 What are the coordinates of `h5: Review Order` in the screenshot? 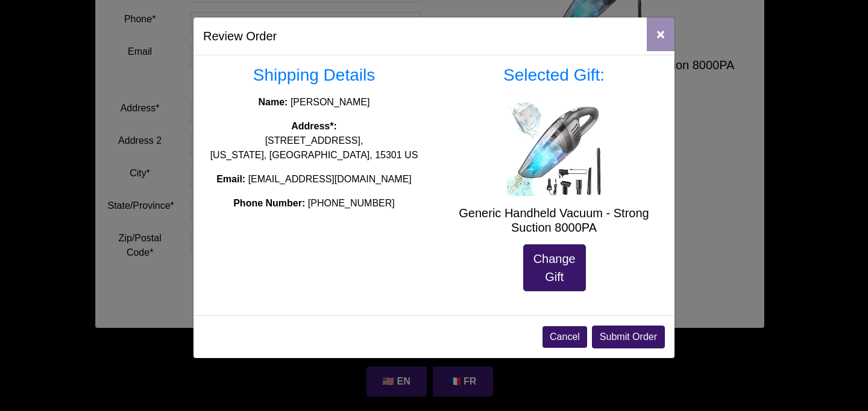 It's located at (240, 36).